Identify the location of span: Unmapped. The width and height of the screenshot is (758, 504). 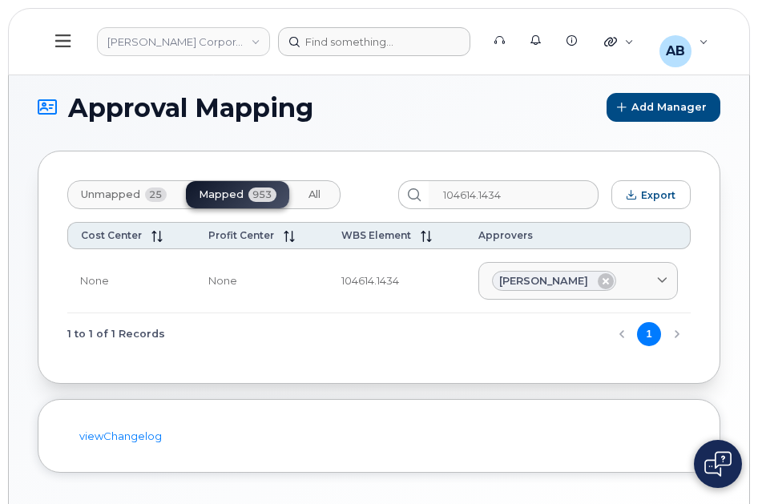
(111, 195).